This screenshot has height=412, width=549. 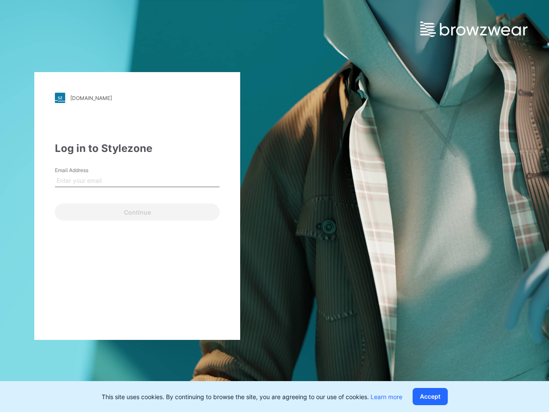 What do you see at coordinates (474, 29) in the screenshot?
I see `img: browzwear-logo.e42bd6dac1945053ebaf764b6aa21510.svg` at bounding box center [474, 29].